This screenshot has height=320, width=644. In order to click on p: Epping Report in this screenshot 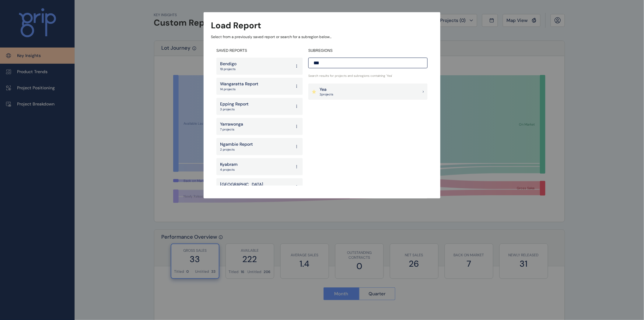, I will do `click(234, 104)`.